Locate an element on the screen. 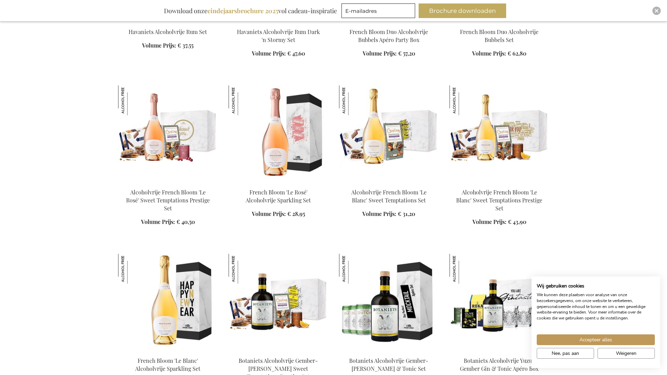 The height and width of the screenshot is (375, 667). img: French Bloom 'Le Blanc' non-alcoholic Sparkling Set is located at coordinates (168, 302).